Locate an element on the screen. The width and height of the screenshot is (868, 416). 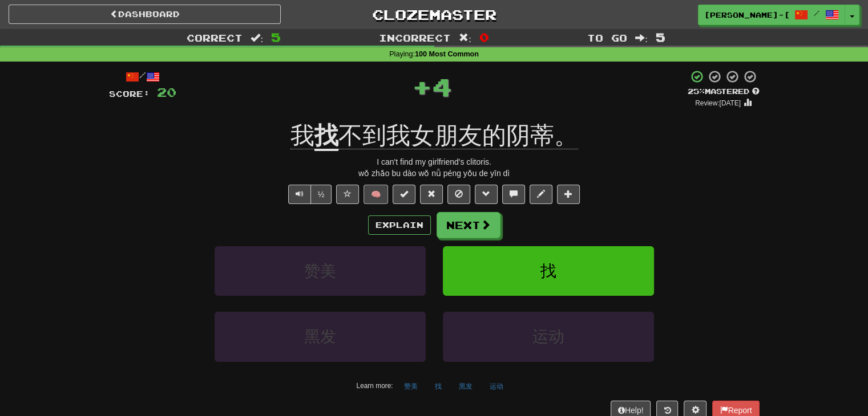
button: Discuss sentence (alt+u) is located at coordinates (514, 194).